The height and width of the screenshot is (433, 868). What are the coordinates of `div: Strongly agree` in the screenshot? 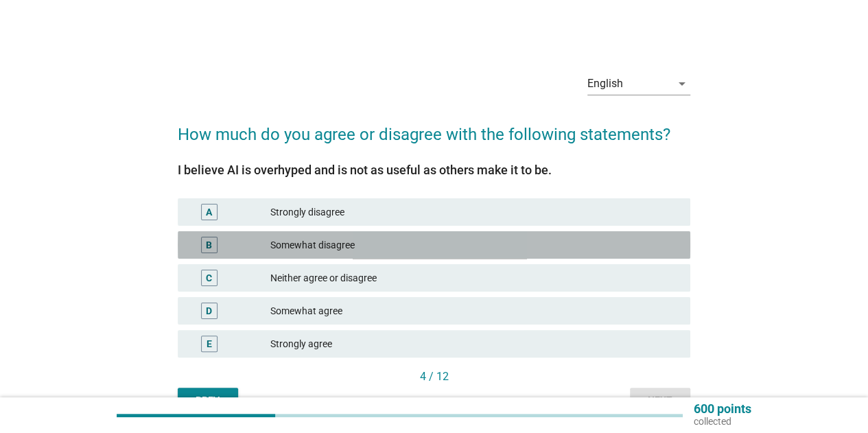 It's located at (475, 344).